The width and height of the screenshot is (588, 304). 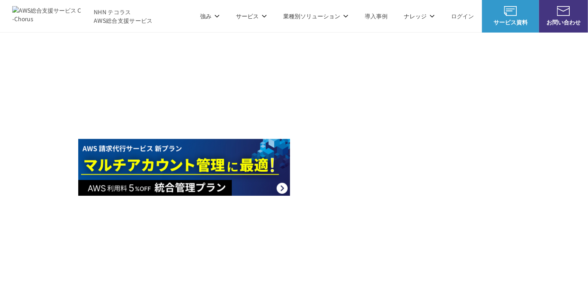 What do you see at coordinates (404, 230) in the screenshot?
I see `img: サイバー攻撃事例で学ぶ！アプリ脆弱性診断のポイント＆ Google Cloud セキュリティ対策` at bounding box center [404, 230].